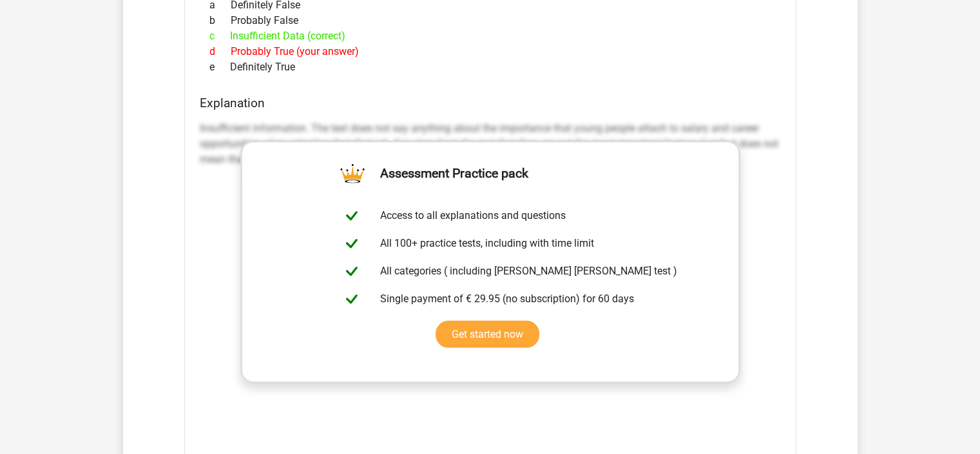  What do you see at coordinates (220, 52) in the screenshot?
I see `span: d` at bounding box center [220, 52].